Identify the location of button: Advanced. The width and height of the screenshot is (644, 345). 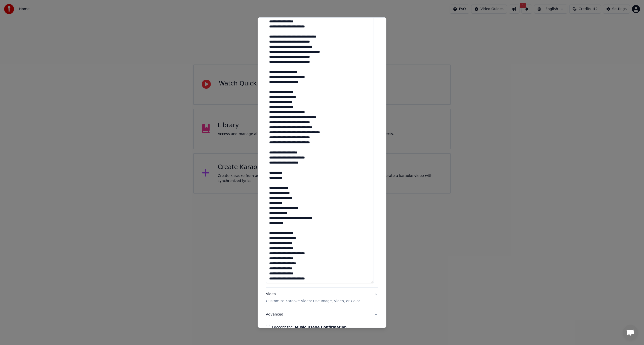
(322, 314).